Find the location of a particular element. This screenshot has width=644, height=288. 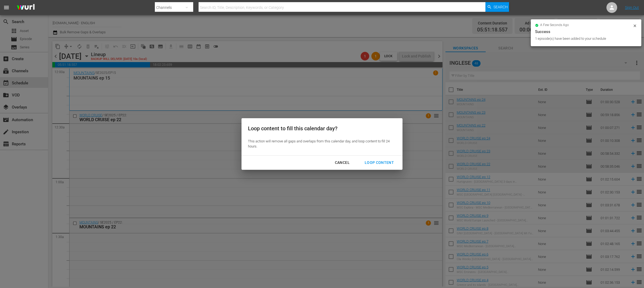

div: Cancel is located at coordinates (342, 162).